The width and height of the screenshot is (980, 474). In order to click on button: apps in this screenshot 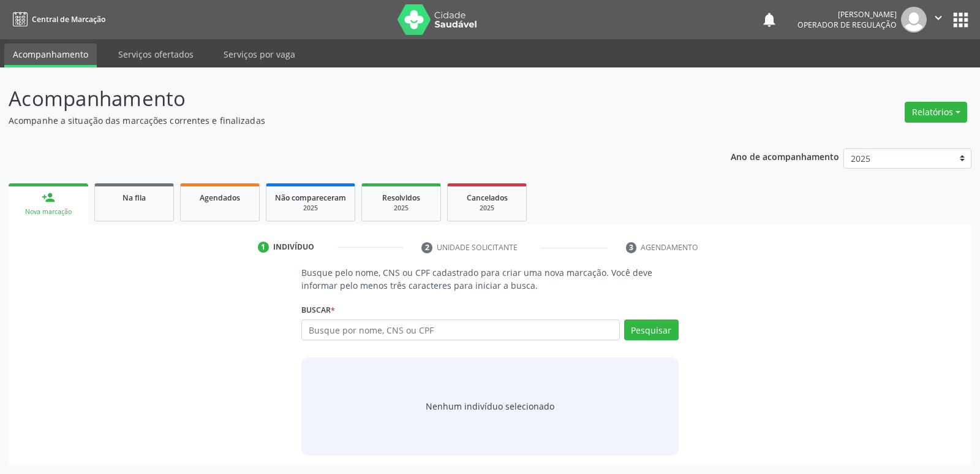, I will do `click(961, 19)`.